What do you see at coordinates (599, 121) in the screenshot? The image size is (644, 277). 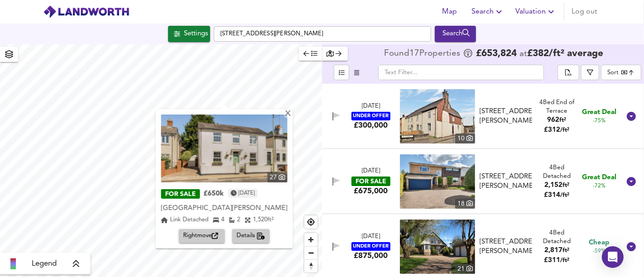 I see `span: -75%` at bounding box center [599, 121].